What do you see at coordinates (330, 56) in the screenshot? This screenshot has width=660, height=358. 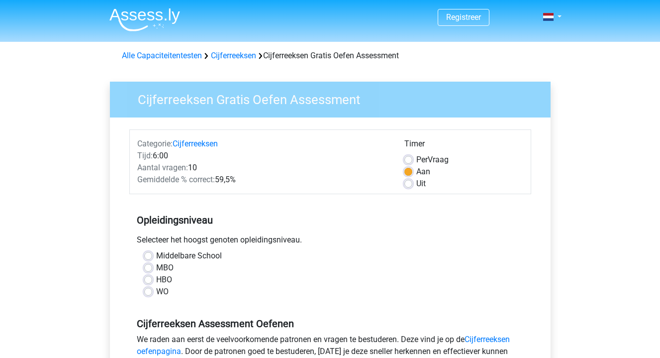 I see `div: Cijferreeksen Gratis Oefen Assessment` at bounding box center [330, 56].